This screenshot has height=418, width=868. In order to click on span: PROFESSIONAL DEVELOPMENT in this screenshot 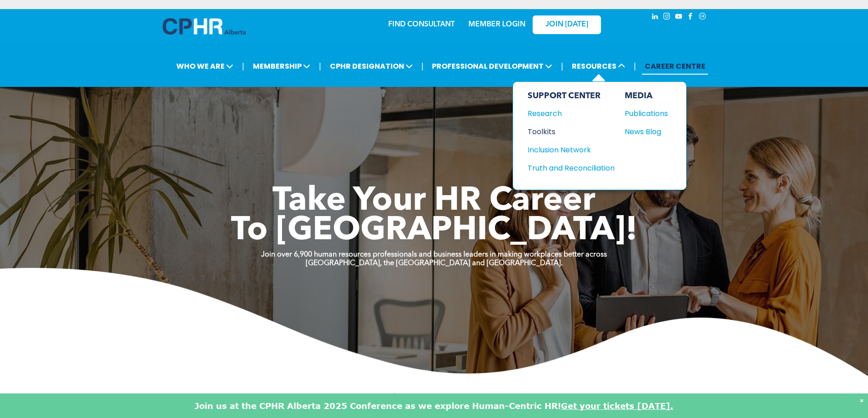, I will do `click(492, 66)`.